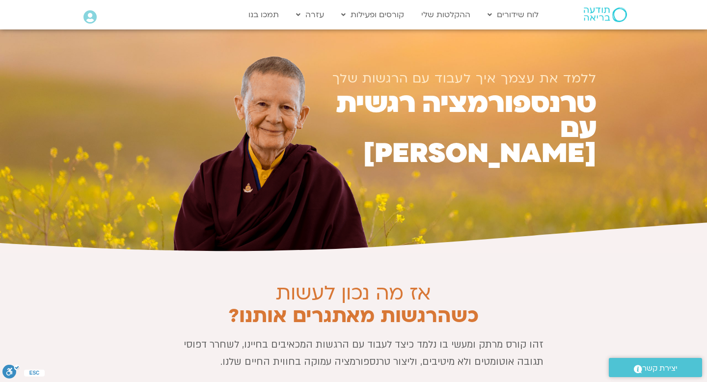  What do you see at coordinates (363, 353) in the screenshot?
I see `span: זהו קורס מרתק ומעשי בו נלמד כיצד לעבוד עם הרגשות המכאיבים בחיינו, לשחרר דפוסי תגובה אוטומטים ולא ...` at bounding box center [363, 353].